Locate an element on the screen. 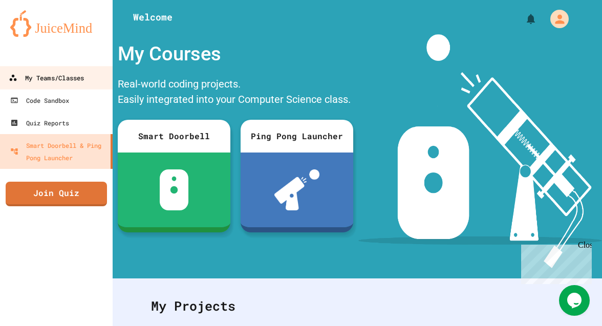 This screenshot has height=326, width=602. div: My Teams/Classes is located at coordinates (46, 78).